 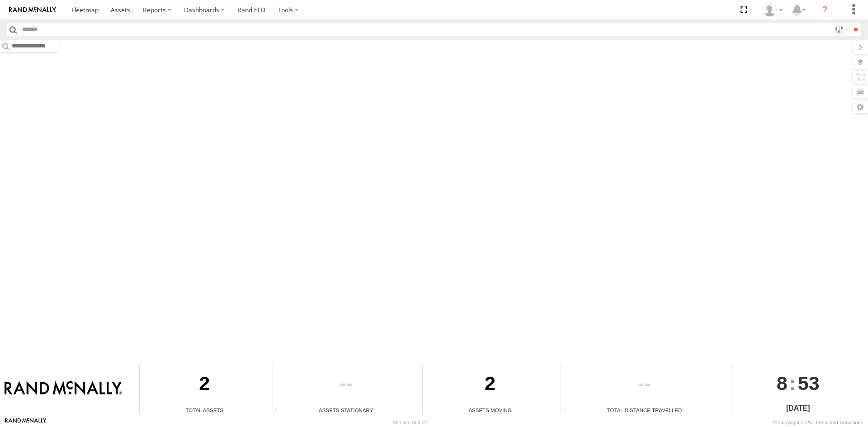 What do you see at coordinates (840, 30) in the screenshot?
I see `label: Search Filter Options` at bounding box center [840, 30].